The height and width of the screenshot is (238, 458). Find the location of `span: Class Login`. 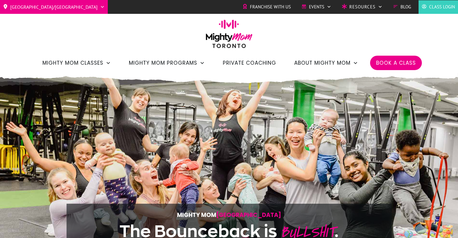

span: Class Login is located at coordinates (442, 7).